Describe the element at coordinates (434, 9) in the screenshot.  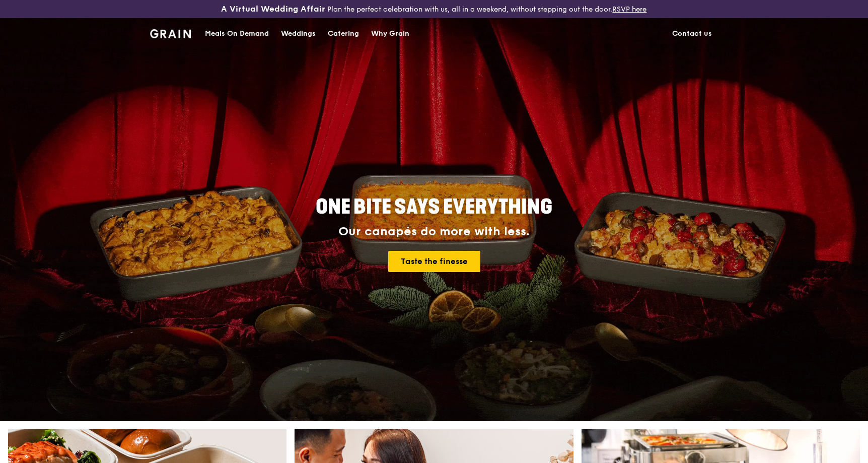
I see `div: Plan the perfect celebration with us, all in a weekend, without stepping out the door.` at that location.